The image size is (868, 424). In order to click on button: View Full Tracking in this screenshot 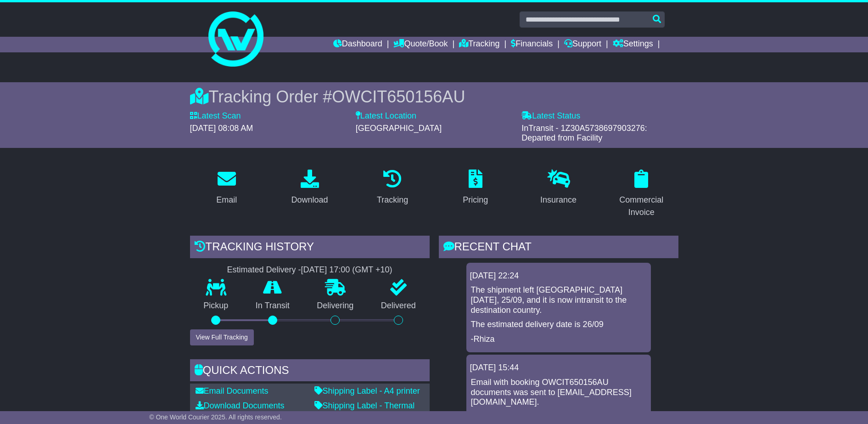, I will do `click(222, 338)`.